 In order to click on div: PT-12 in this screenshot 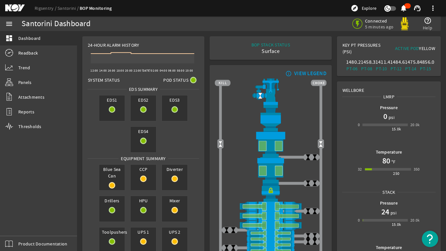, I will do `click(396, 69)`.